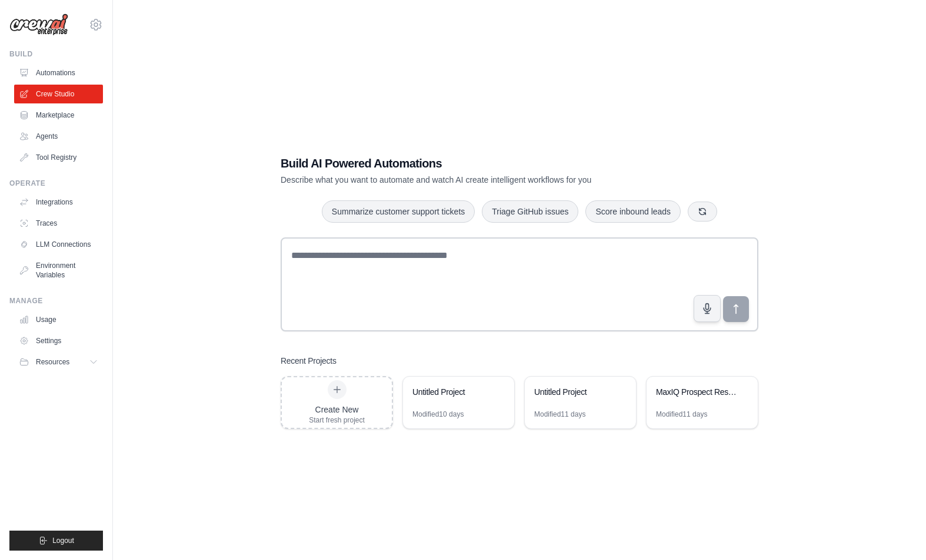  I want to click on span: Logout, so click(63, 540).